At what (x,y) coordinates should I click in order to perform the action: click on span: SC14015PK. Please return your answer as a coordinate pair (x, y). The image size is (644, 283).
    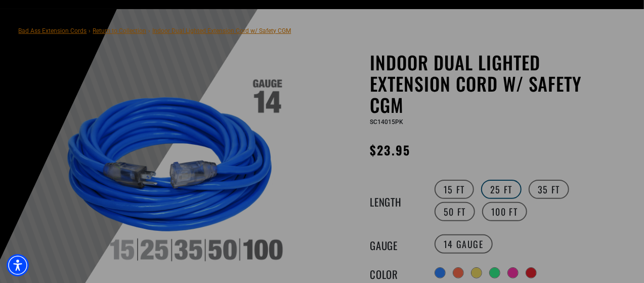
    Looking at the image, I should click on (387, 122).